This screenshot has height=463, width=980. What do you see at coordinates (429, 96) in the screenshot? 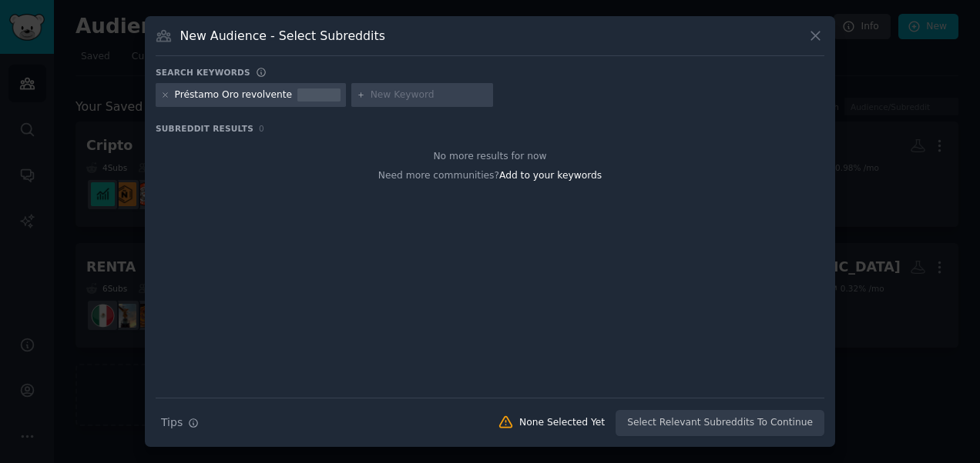
I see `input: New Keyword` at bounding box center [429, 96].